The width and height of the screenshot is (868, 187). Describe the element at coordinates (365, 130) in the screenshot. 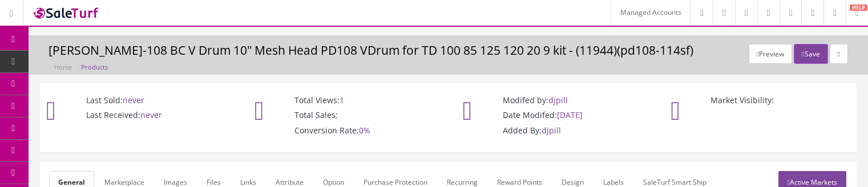

I see `span: 0%` at that location.